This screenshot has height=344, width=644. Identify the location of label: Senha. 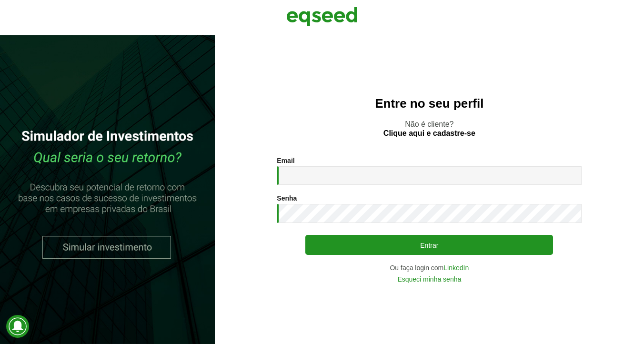
(287, 198).